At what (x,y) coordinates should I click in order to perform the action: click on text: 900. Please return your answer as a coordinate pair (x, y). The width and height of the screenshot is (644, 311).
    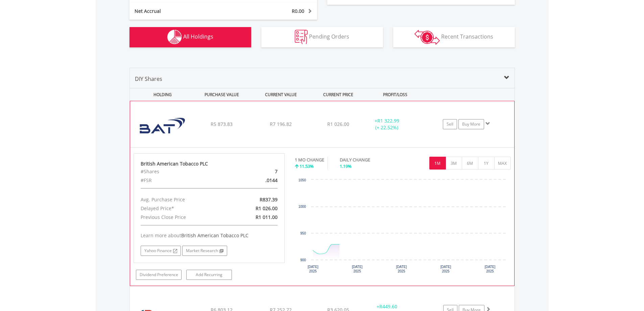
    Looking at the image, I should click on (303, 260).